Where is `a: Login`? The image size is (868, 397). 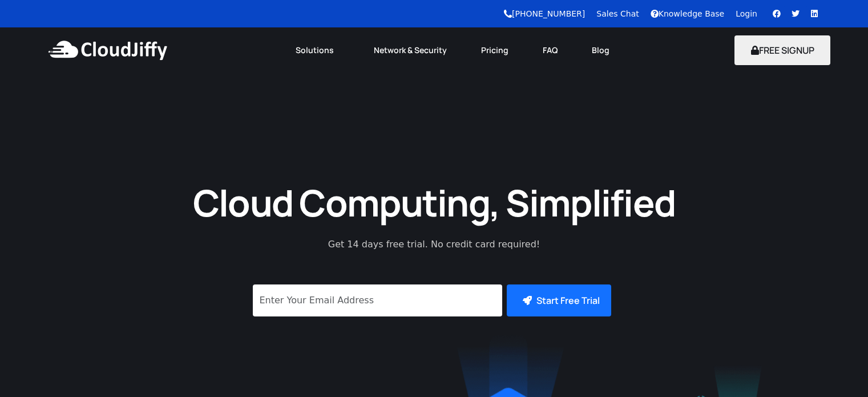 a: Login is located at coordinates (746, 14).